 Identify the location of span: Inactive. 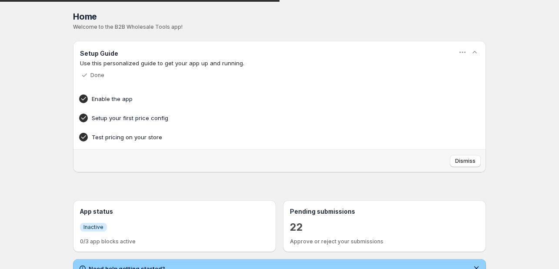
(93, 227).